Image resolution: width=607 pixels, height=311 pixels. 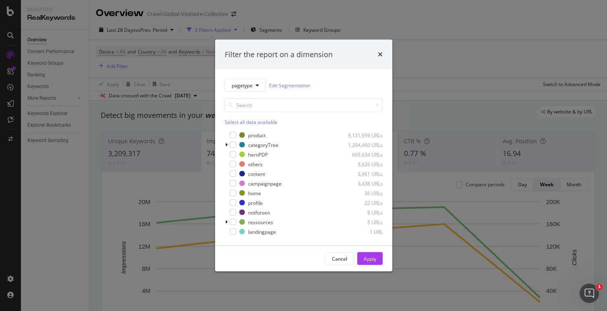 What do you see at coordinates (369, 259) in the screenshot?
I see `button: Apply` at bounding box center [369, 259].